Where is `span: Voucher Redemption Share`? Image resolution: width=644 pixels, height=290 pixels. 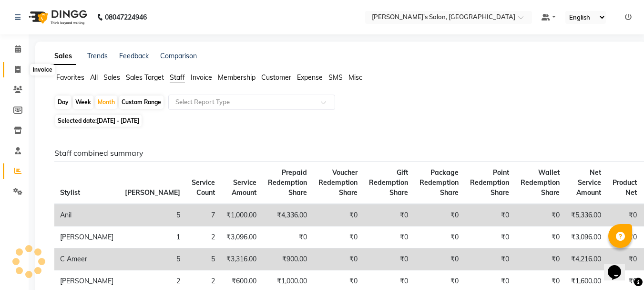
span: Voucher Redemption Share is located at coordinates (338, 182).